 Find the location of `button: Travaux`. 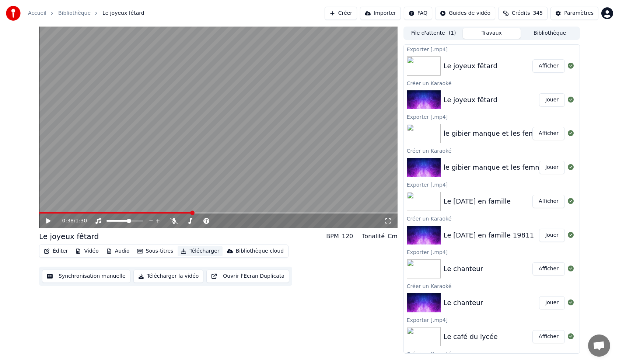

button: Travaux is located at coordinates (492, 33).